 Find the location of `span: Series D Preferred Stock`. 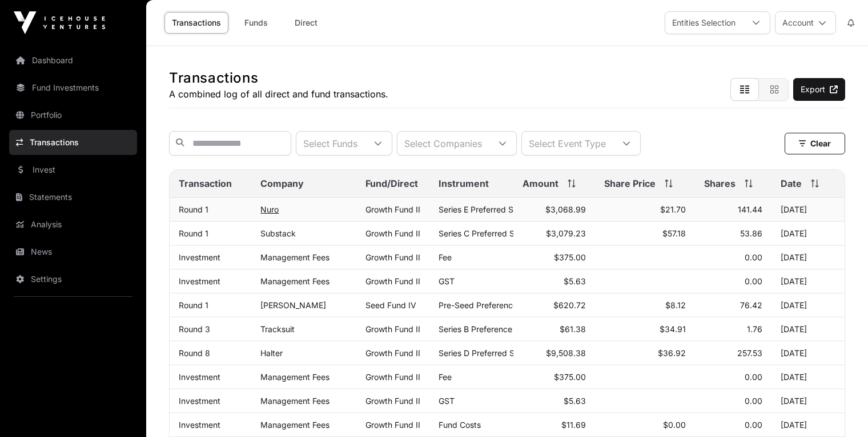

span: Series D Preferred Stock is located at coordinates (484, 353).